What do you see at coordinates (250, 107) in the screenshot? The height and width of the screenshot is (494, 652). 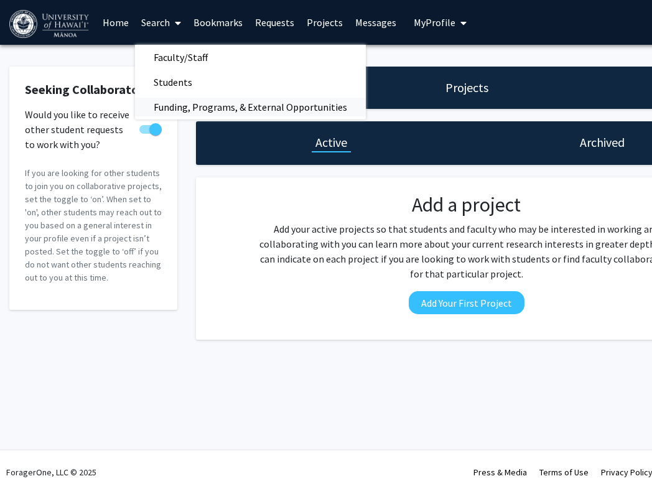 I see `a: Funding, Programs, & External Opportunities` at bounding box center [250, 107].